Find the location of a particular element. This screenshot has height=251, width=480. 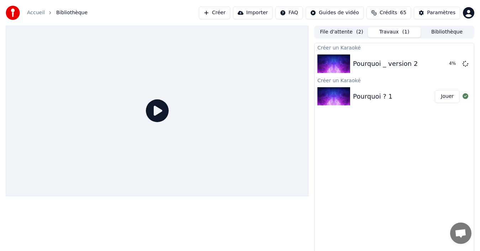

button: Guides de vidéo is located at coordinates (334, 13).